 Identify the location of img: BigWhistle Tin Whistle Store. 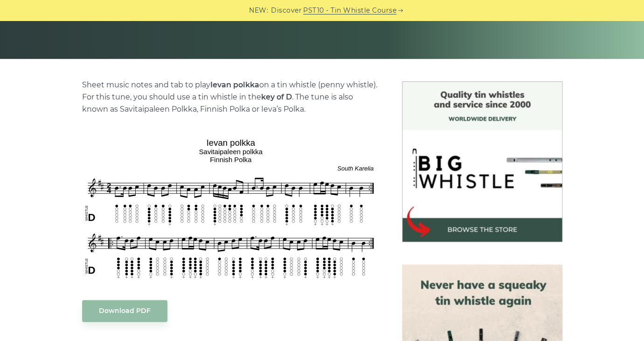
(482, 161).